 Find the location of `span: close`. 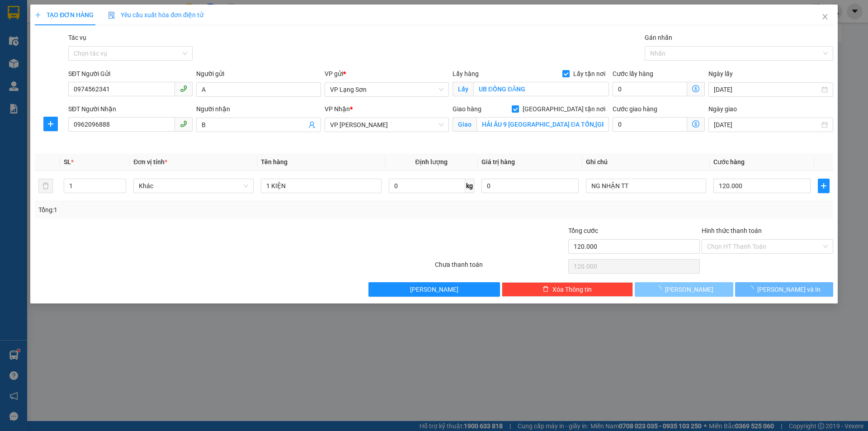

span: close is located at coordinates (825, 17).